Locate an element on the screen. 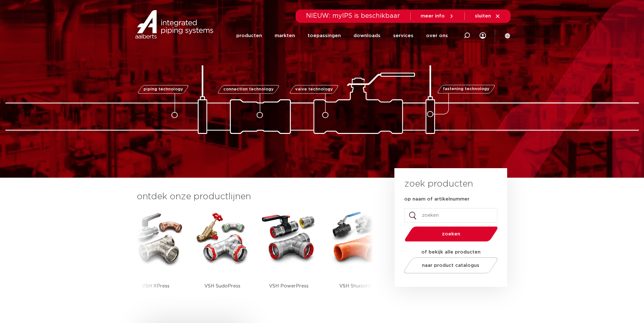 The width and height of the screenshot is (644, 323). a: toepassingen is located at coordinates (324, 35).